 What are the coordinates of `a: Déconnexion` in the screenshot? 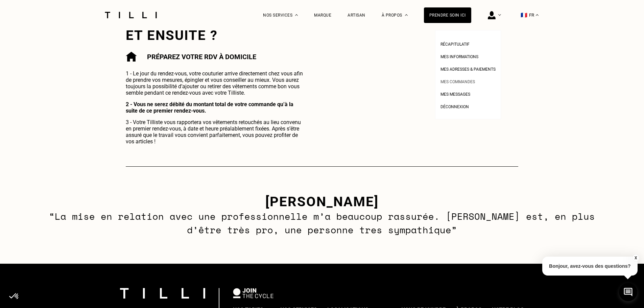 It's located at (455, 106).